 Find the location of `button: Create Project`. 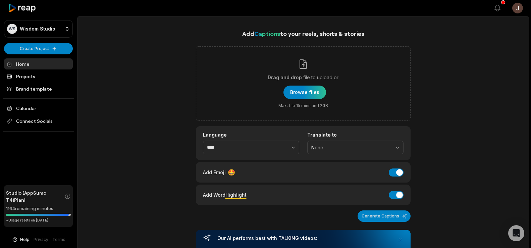

button: Create Project is located at coordinates (38, 49).